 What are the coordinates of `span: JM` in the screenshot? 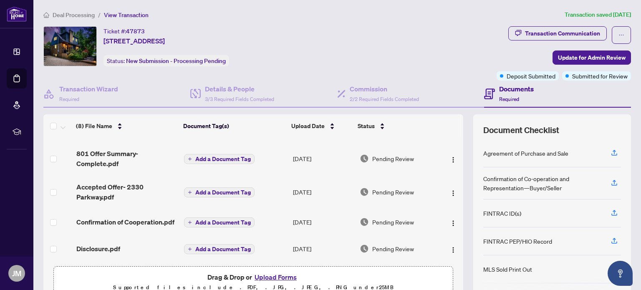 It's located at (17, 273).